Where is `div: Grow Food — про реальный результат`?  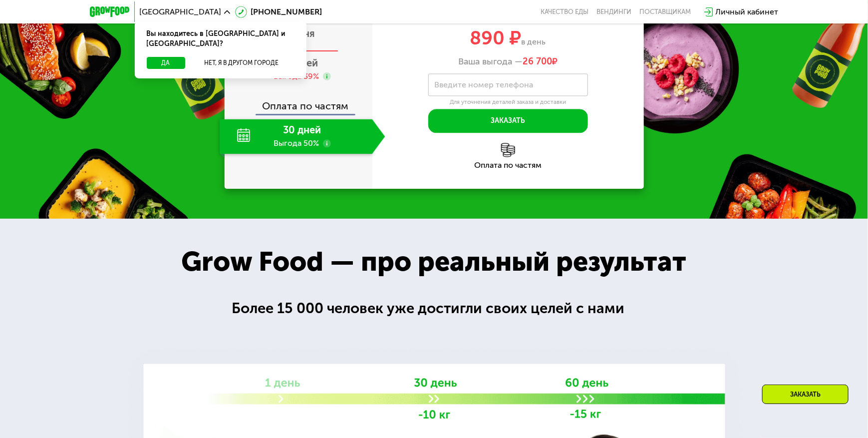
div: Grow Food — про реальный результат is located at coordinates (434, 262).